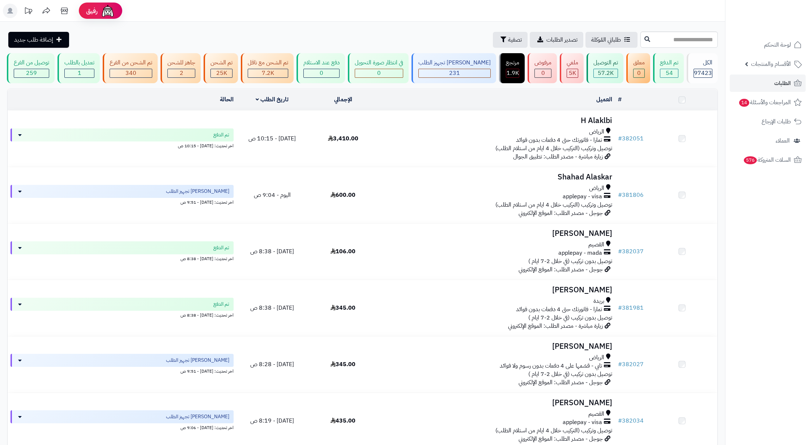 The width and height of the screenshot is (810, 445). Describe the element at coordinates (31, 73) in the screenshot. I see `div: 259` at that location.